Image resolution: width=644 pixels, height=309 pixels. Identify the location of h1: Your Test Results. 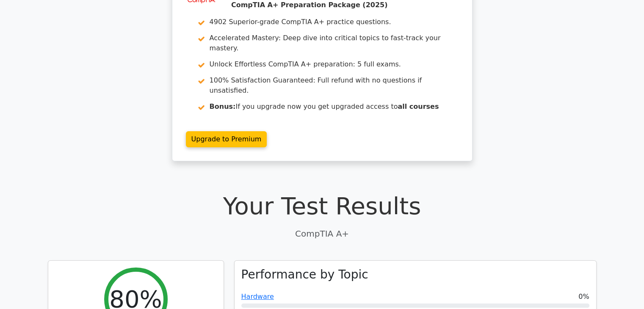
(322, 206).